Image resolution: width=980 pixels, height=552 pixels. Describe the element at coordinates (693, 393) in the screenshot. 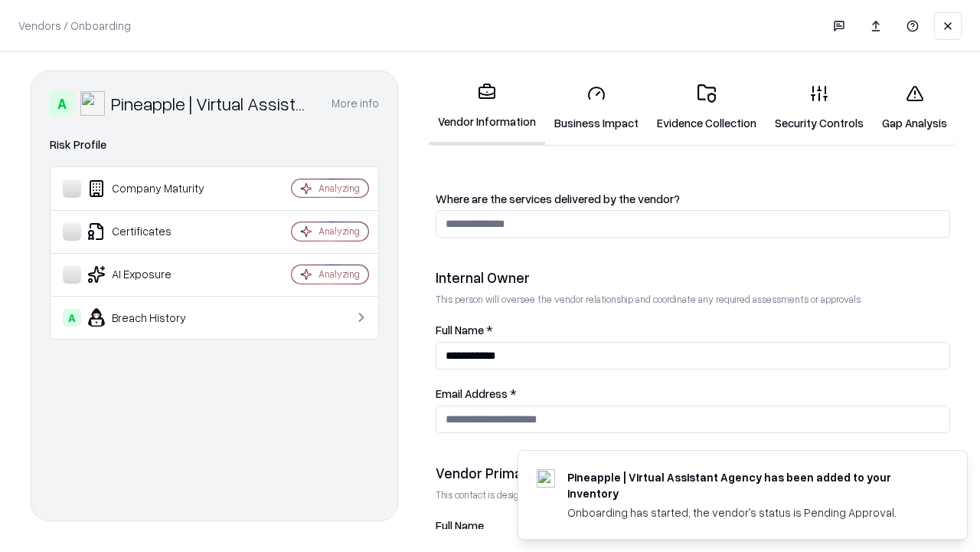

I see `label: Email Address *` at that location.